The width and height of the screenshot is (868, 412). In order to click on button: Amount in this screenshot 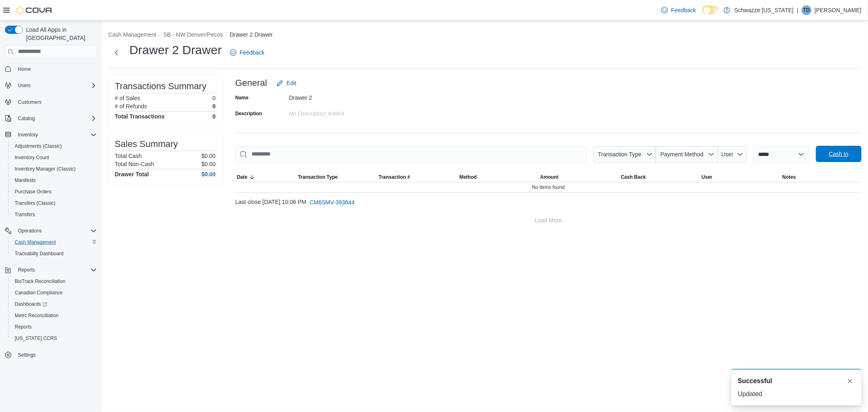, I will do `click(578, 177)`.